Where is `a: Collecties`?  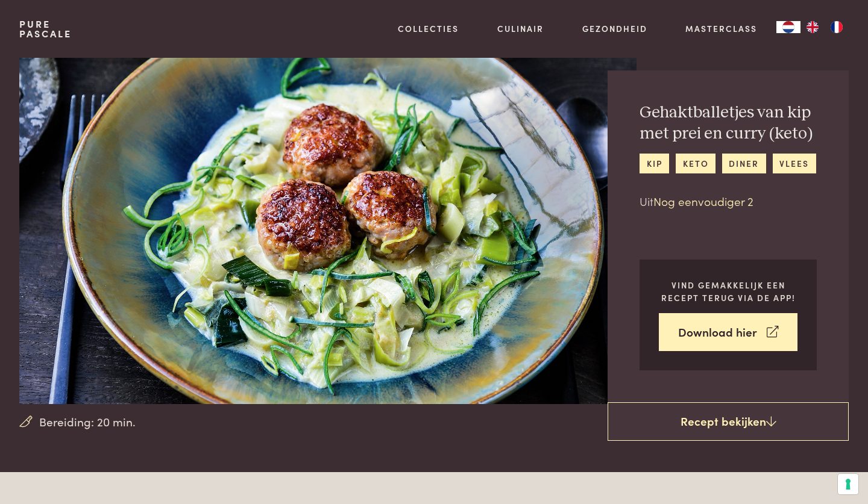
a: Collecties is located at coordinates (428, 28).